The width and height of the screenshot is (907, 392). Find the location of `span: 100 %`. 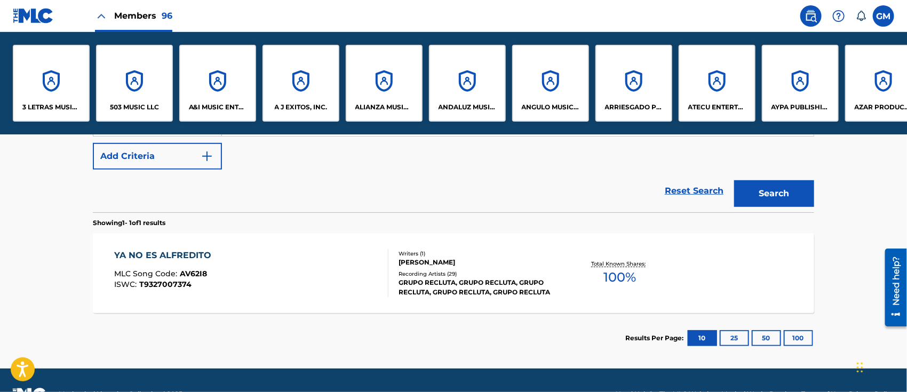

span: 100 % is located at coordinates (619, 277).